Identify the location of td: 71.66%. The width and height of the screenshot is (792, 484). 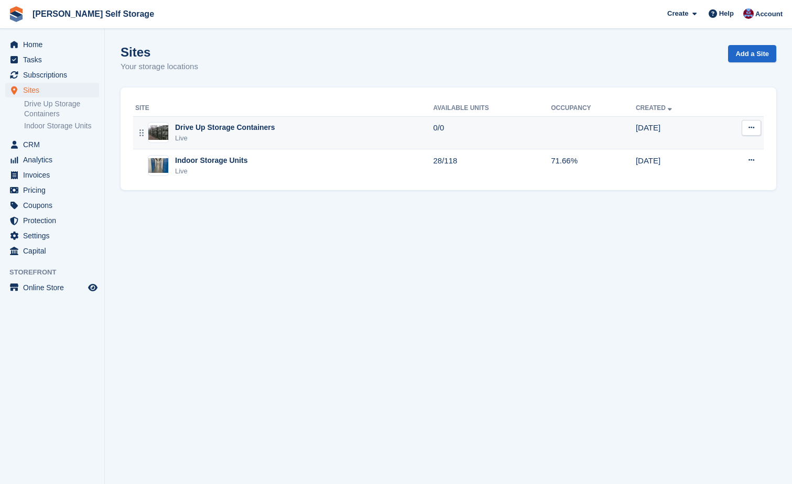
(593, 166).